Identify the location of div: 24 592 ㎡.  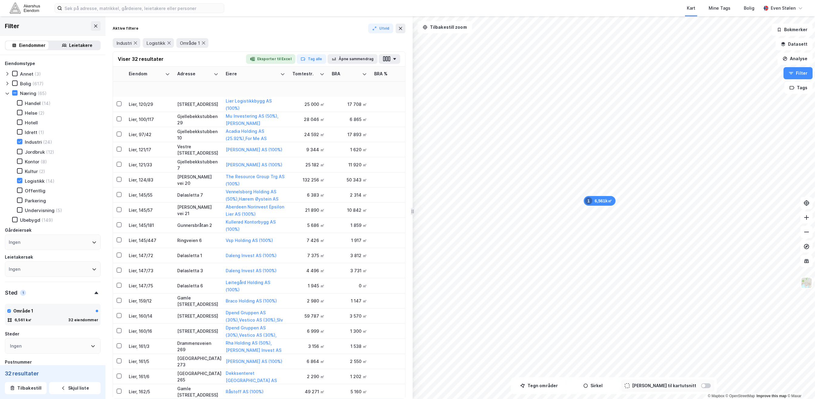
(308, 134).